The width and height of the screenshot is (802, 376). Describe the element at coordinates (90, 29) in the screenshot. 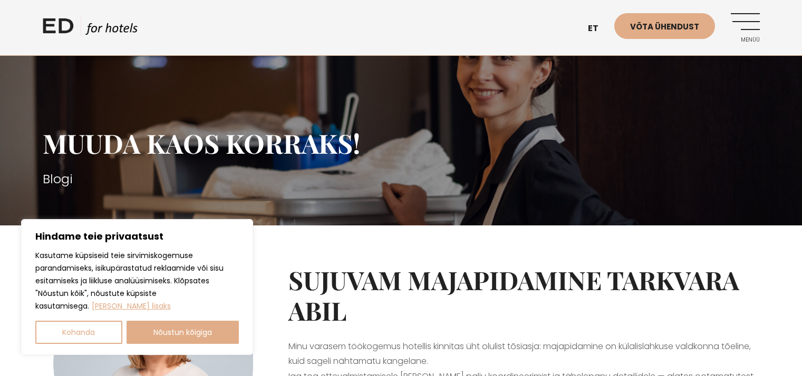

I see `a: ED HOTELS` at that location.